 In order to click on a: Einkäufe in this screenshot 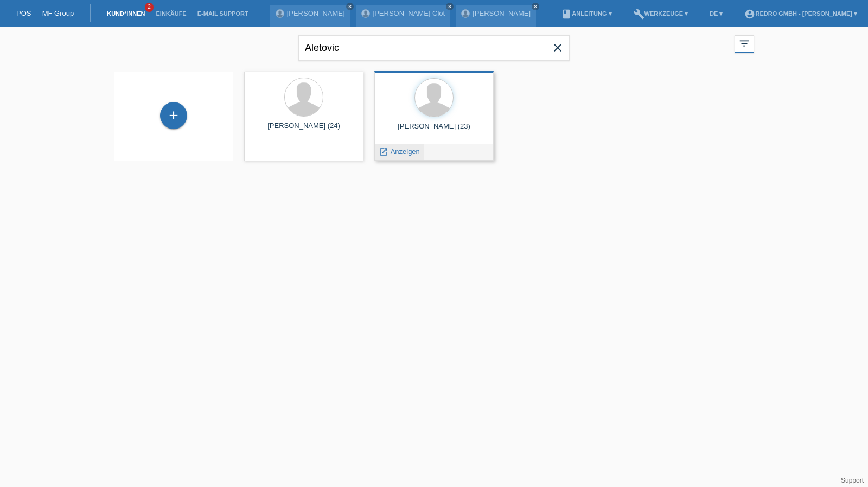, I will do `click(171, 14)`.